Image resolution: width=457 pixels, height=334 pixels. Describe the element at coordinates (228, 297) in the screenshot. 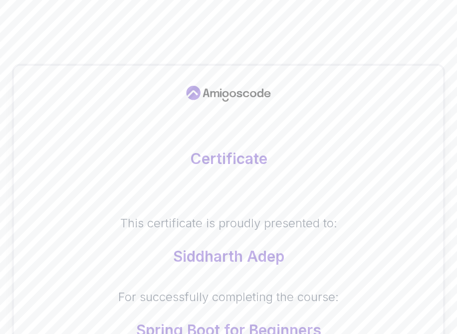

I see `p: For successfully completing the course:` at that location.